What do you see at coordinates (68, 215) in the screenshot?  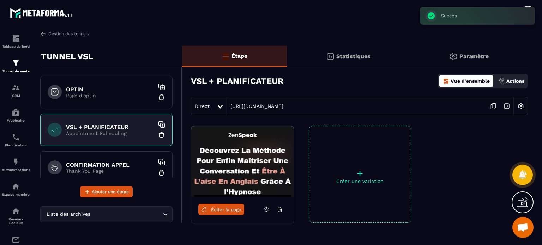 I see `span: Liste des archives` at bounding box center [68, 215].